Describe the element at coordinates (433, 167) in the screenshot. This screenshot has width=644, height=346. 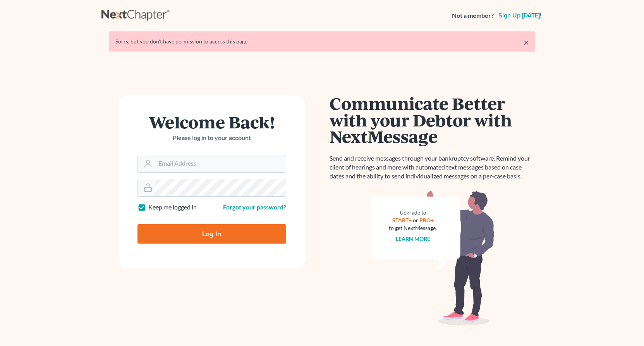
I see `p: Send and receive messages through your bankruptcy software. Remind your client of hearings and mo...` at that location.